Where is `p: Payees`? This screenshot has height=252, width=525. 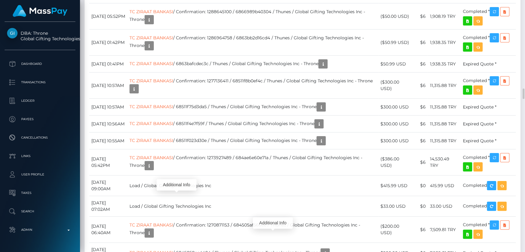 p: Payees is located at coordinates (40, 119).